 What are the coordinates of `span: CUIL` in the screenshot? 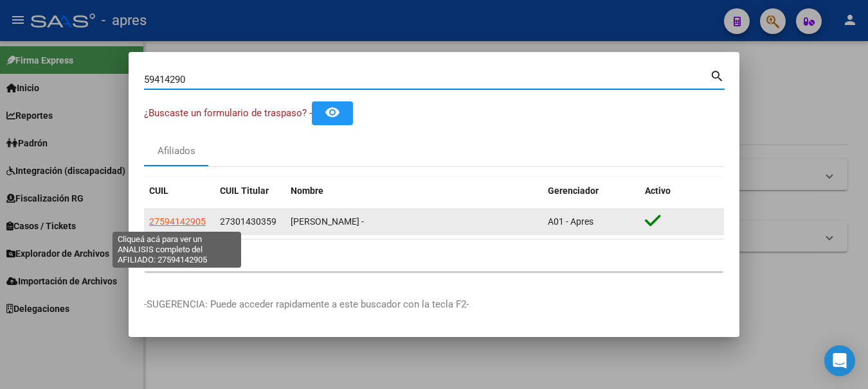 It's located at (159, 191).